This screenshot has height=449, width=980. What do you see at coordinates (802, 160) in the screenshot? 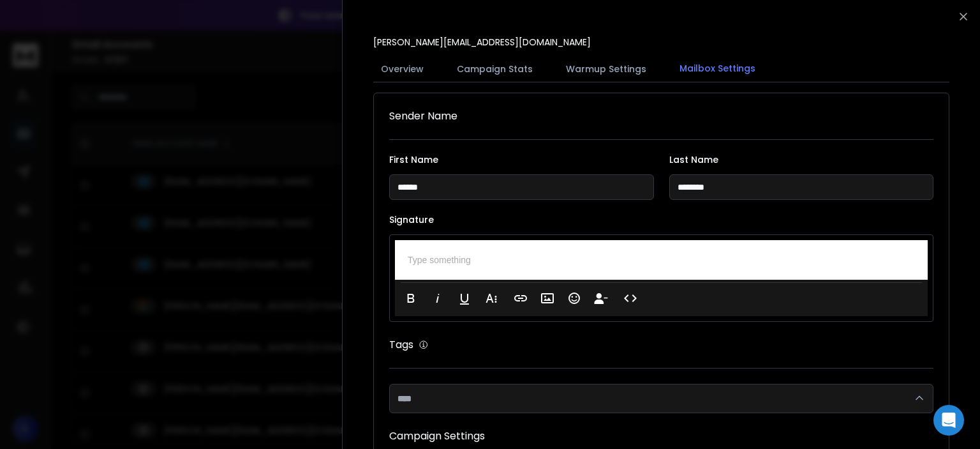
I see `label: Last Name` at bounding box center [802, 160].